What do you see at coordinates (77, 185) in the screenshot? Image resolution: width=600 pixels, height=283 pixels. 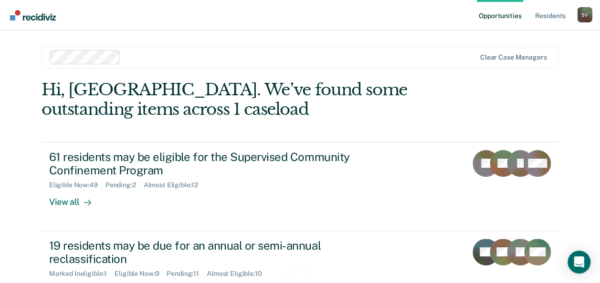 I see `div: Eligible Now : 49` at bounding box center [77, 185].